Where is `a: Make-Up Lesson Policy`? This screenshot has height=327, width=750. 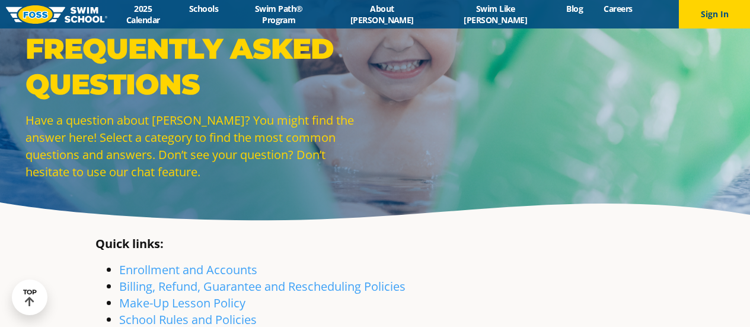 a: Make-Up Lesson Policy is located at coordinates (182, 303).